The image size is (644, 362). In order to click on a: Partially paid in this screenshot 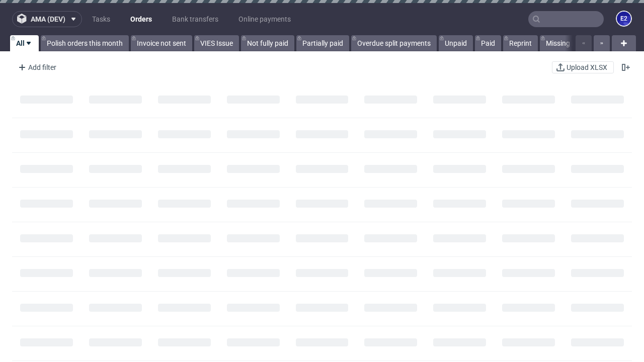, I will do `click(322, 44)`.